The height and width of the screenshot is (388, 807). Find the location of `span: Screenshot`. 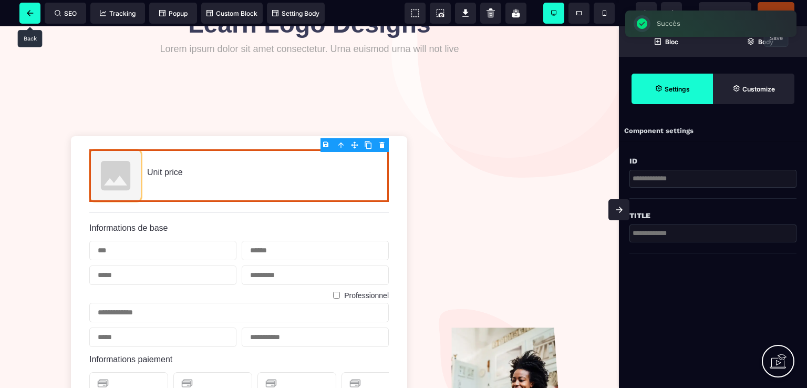

span: Screenshot is located at coordinates (440, 13).